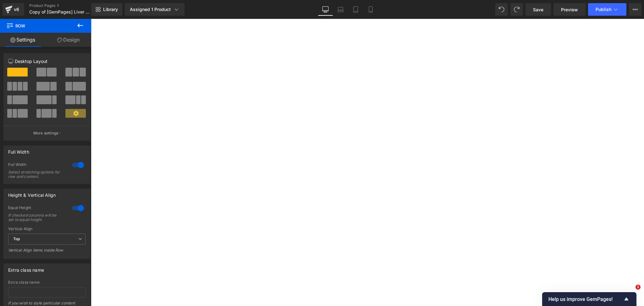  Describe the element at coordinates (65, 5) in the screenshot. I see `a: Product Pages` at that location.